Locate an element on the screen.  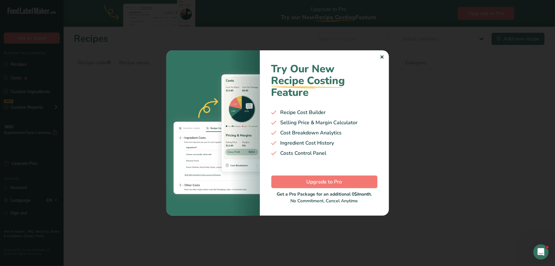
button: Upgrade to Pro is located at coordinates (325, 182).